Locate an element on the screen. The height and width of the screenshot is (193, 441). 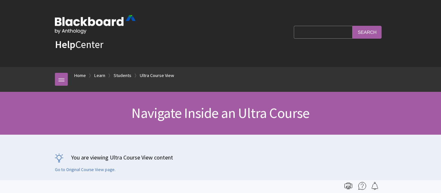
img: Follow this page is located at coordinates (375, 186).